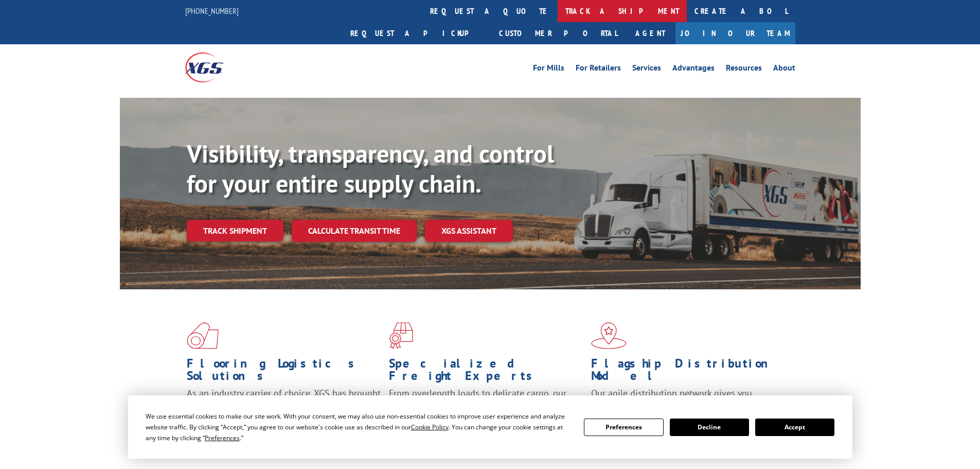  What do you see at coordinates (469, 231) in the screenshot?
I see `a: XGS ASSISTANT` at bounding box center [469, 231].